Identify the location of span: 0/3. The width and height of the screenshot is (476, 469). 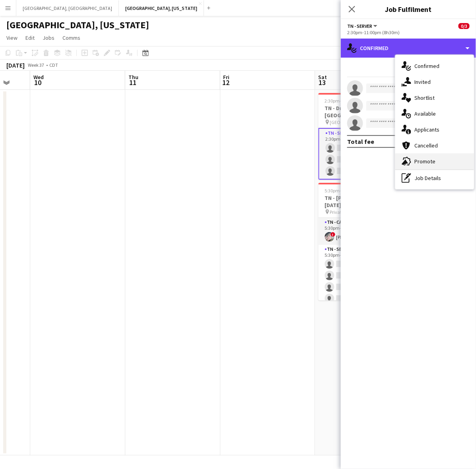
(464, 26).